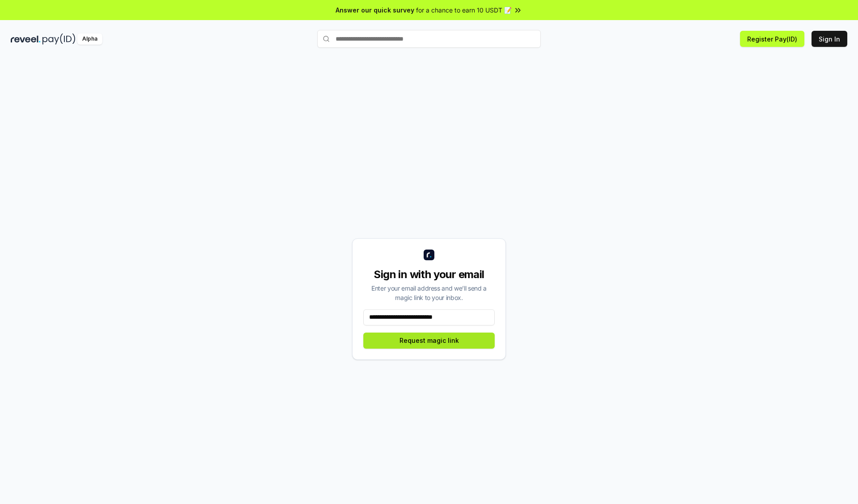  What do you see at coordinates (464, 9) in the screenshot?
I see `span: for a chance to earn 10 USDT 📝` at bounding box center [464, 9].